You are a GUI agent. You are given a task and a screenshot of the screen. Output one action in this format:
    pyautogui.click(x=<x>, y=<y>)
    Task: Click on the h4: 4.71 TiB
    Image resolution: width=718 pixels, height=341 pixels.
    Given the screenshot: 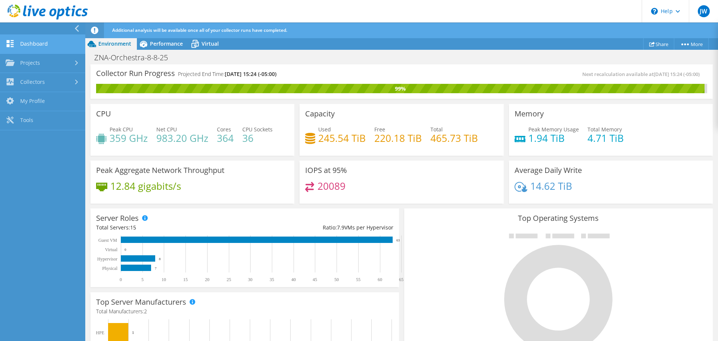 What is the action you would take?
    pyautogui.click(x=605, y=138)
    